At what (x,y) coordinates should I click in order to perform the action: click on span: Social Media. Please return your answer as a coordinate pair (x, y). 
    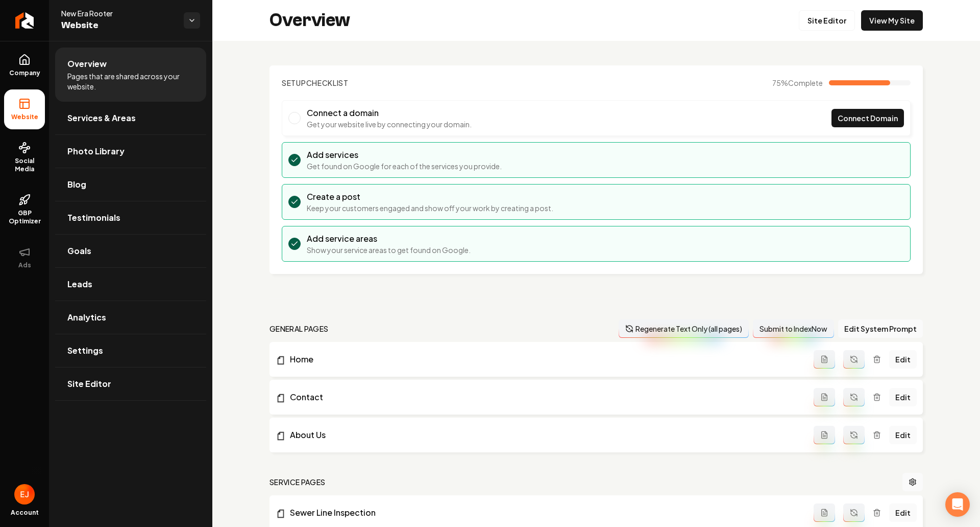
    Looking at the image, I should click on (24, 165).